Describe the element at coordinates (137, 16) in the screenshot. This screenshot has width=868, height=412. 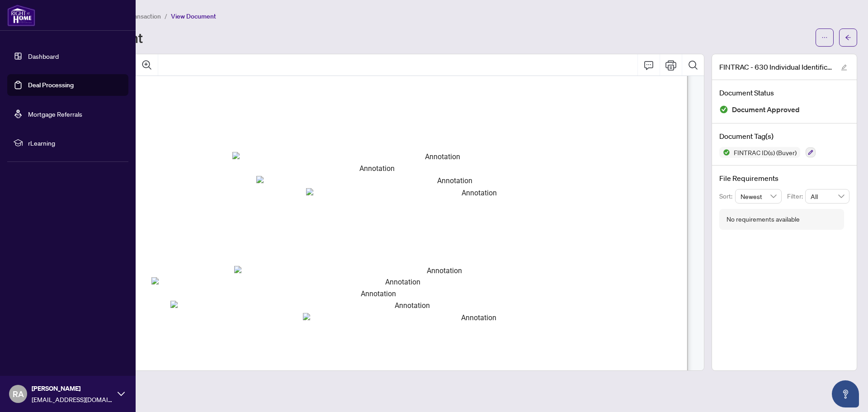
I see `span: View Transaction` at that location.